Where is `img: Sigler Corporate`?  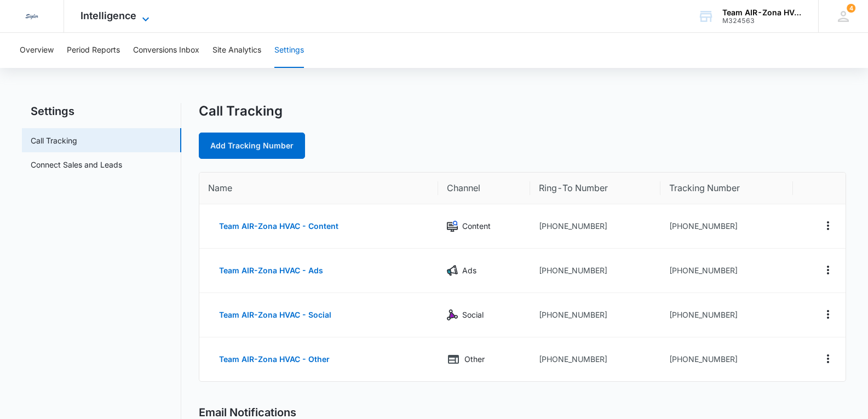 img: Sigler Corporate is located at coordinates (31, 17).